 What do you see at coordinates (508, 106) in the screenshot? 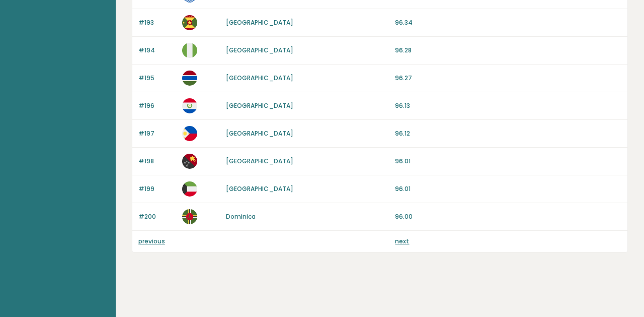
I see `p: 96.13` at bounding box center [508, 106].